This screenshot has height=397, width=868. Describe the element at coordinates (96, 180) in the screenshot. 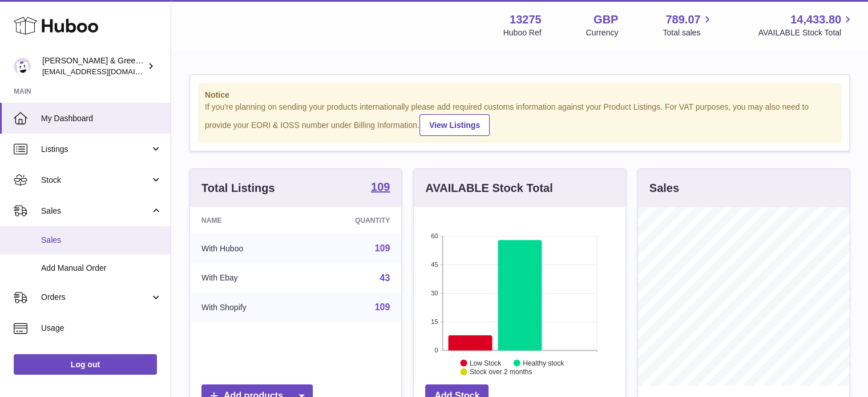

I see `span: Stock` at that location.